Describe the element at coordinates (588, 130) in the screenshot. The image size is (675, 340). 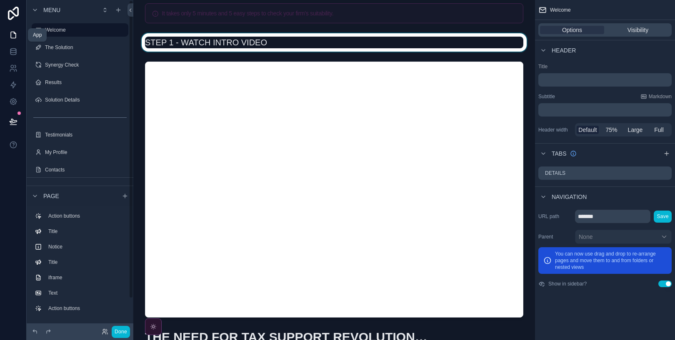
I see `span: Default` at that location.